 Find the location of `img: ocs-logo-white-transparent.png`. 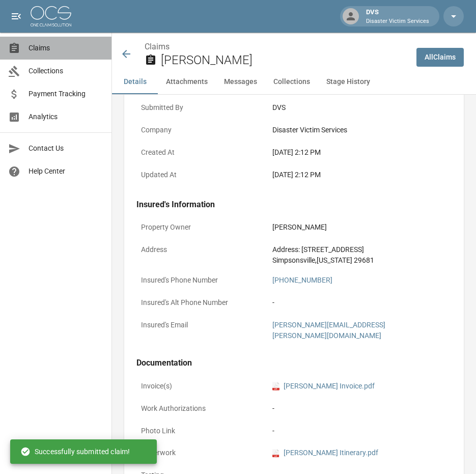

img: ocs-logo-white-transparent.png is located at coordinates (51, 16).